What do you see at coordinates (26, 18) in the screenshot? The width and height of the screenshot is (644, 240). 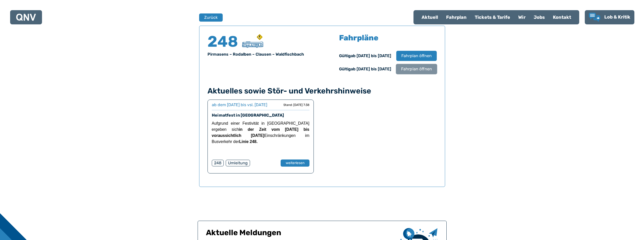 I see `img: QNV Logo` at bounding box center [26, 18].